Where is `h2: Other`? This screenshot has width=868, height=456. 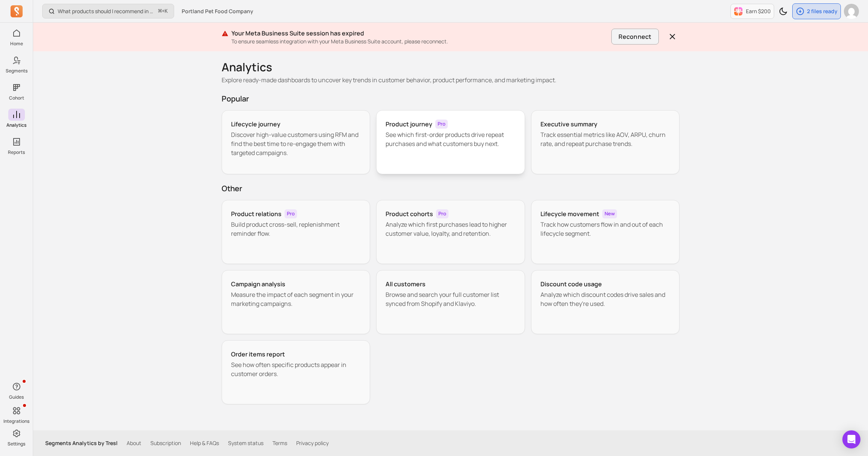
h2: Other is located at coordinates (451, 189).